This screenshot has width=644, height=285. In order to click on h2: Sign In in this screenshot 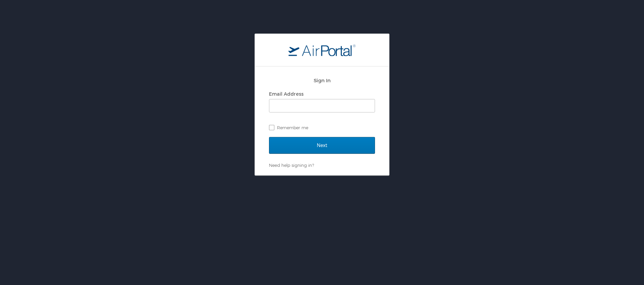, I will do `click(322, 80)`.